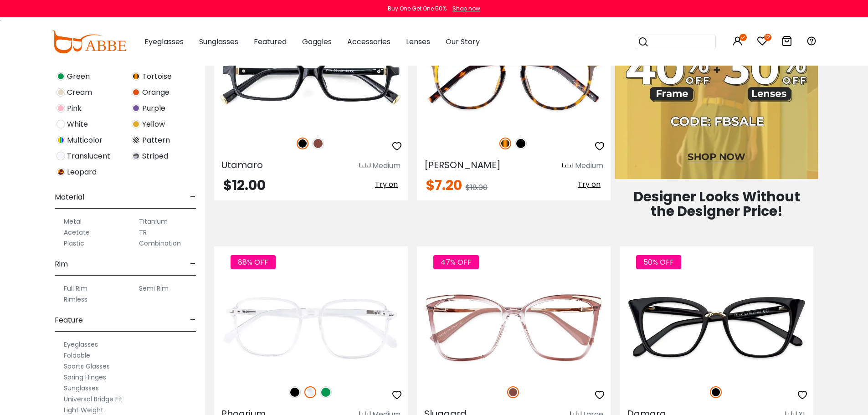 This screenshot has height=415, width=868. What do you see at coordinates (466, 9) in the screenshot?
I see `div: Shop now` at bounding box center [466, 9].